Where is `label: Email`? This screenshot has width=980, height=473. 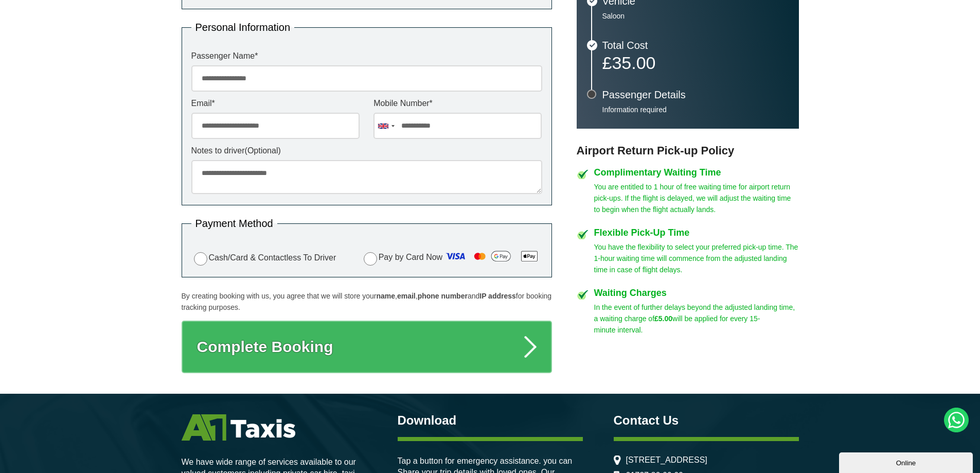
label: Email is located at coordinates (275, 103).